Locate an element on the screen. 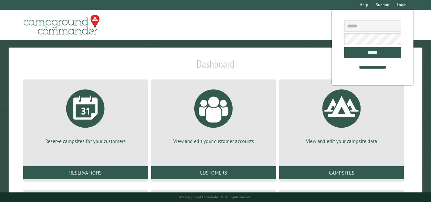  a: View and edit your customer accounts is located at coordinates (214, 115).